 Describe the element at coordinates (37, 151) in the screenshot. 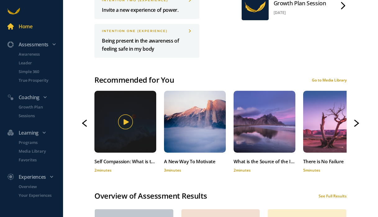

I see `a: Media Library` at that location.